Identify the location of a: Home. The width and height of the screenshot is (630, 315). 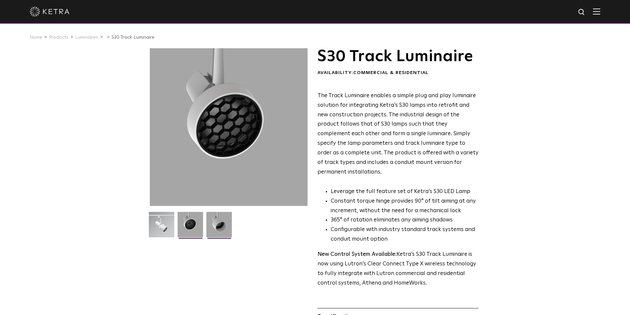
(36, 37).